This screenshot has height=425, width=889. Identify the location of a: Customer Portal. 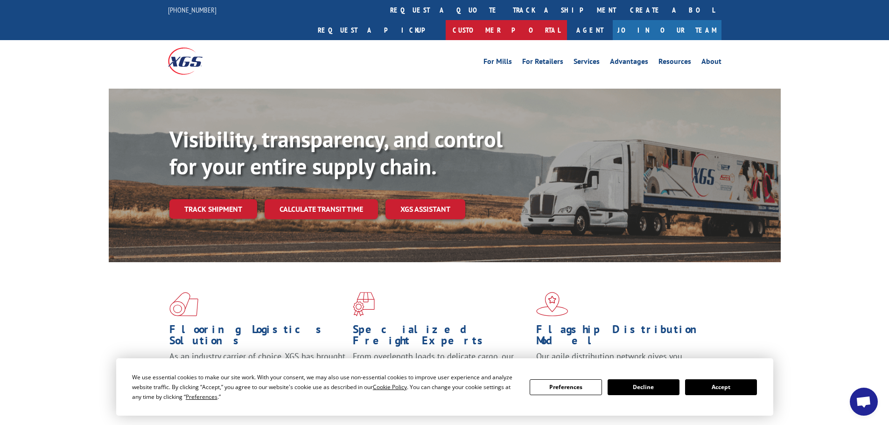
(506, 30).